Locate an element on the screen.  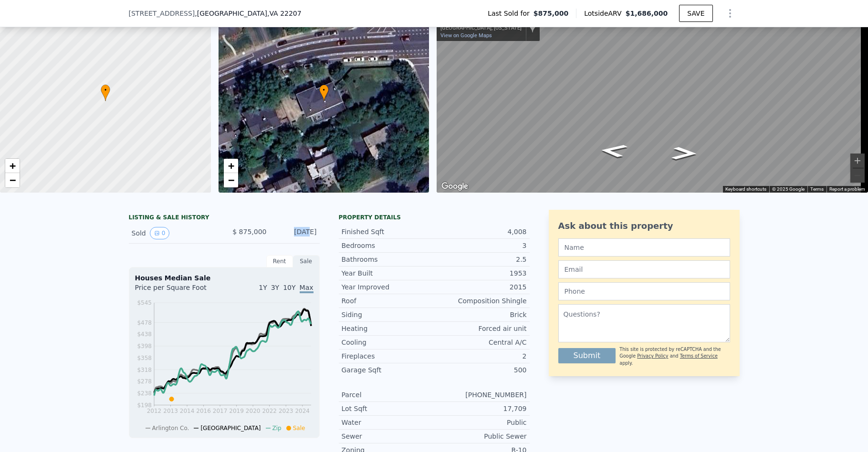
div: Fireplaces is located at coordinates (388, 357).